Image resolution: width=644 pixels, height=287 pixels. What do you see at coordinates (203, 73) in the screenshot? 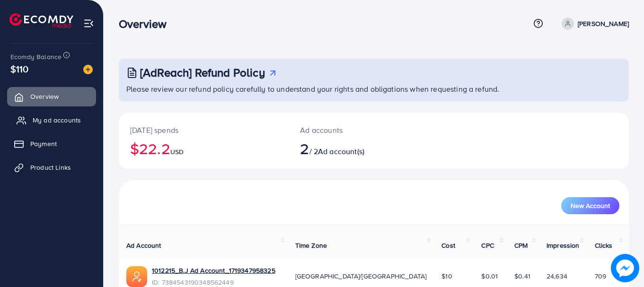
I see `h3: [AdReach] Refund Policy` at bounding box center [203, 73].